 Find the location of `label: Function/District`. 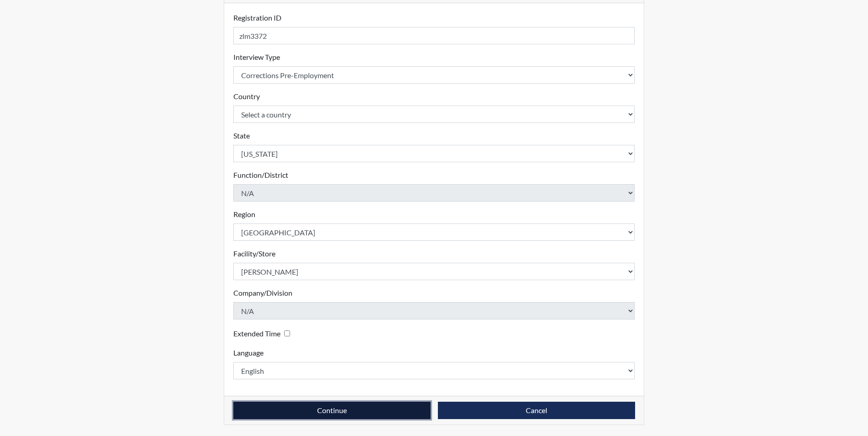

label: Function/District is located at coordinates (260, 175).